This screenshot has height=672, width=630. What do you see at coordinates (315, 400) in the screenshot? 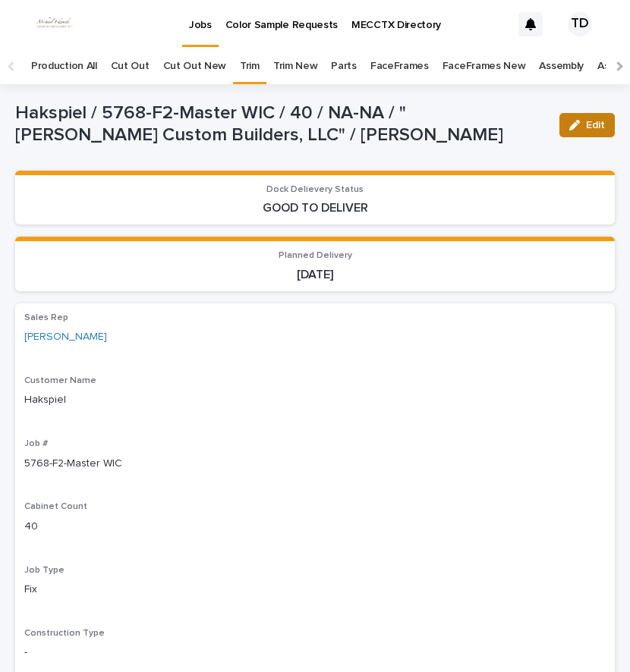
I see `p: Hakspiel` at bounding box center [315, 400].